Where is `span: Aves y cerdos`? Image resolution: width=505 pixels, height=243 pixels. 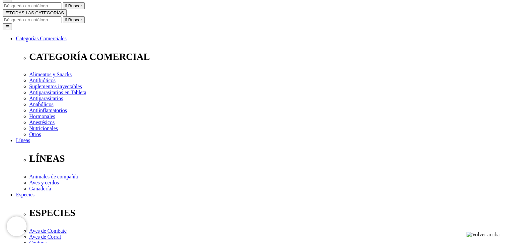
span: Aves y cerdos is located at coordinates (44, 182).